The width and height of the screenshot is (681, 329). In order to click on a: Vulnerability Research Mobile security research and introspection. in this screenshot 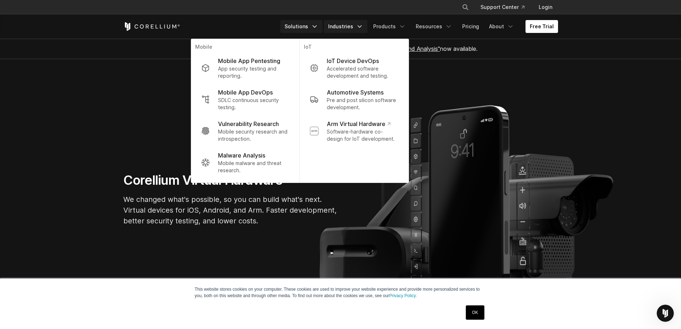, I will do `click(245, 131)`.